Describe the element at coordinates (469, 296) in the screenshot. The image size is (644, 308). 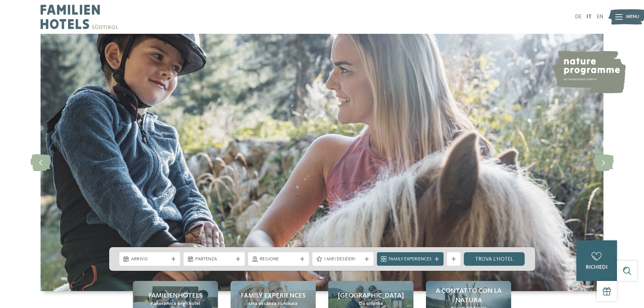
I see `span: A contatto con la natura` at that location.